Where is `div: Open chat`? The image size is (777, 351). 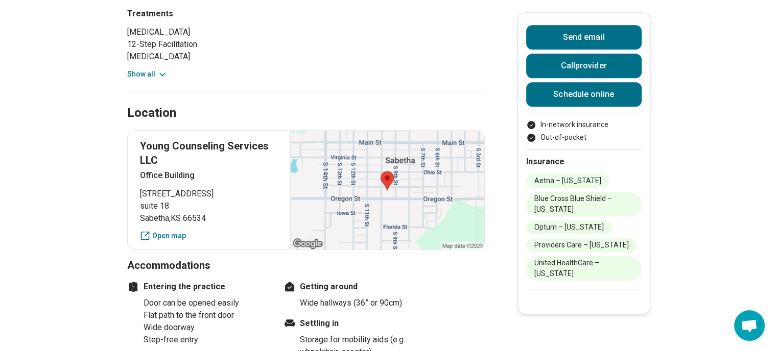 div: Open chat is located at coordinates (749, 326).